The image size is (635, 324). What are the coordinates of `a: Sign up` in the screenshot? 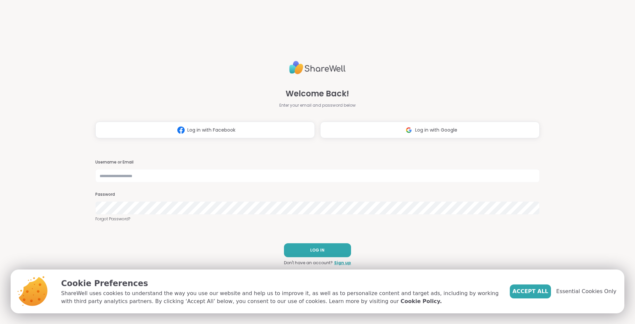 It's located at (342, 263).